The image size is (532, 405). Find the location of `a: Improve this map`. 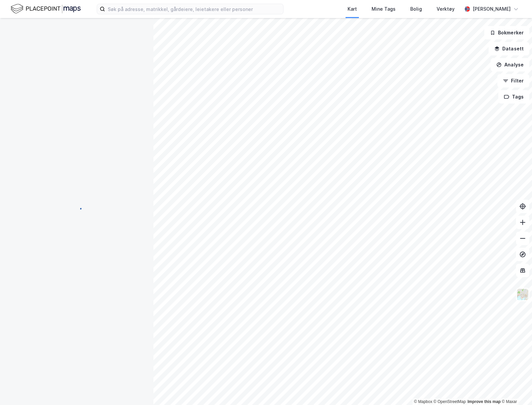

a: Improve this map is located at coordinates (484, 402).